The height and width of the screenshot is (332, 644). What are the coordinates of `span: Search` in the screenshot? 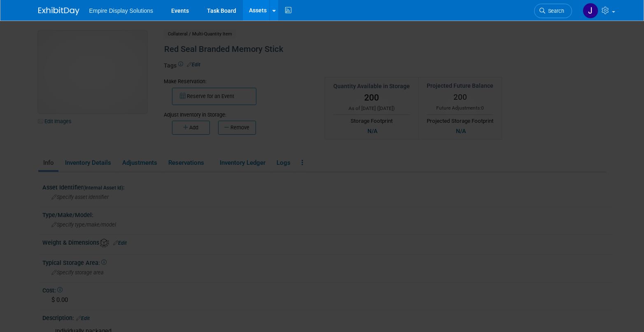 It's located at (555, 11).